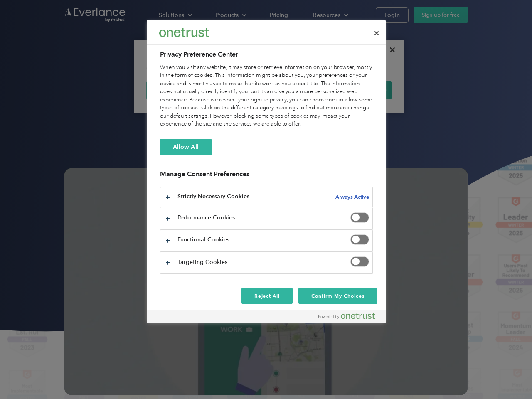 The image size is (532, 399). I want to click on button: Reject All, so click(267, 296).